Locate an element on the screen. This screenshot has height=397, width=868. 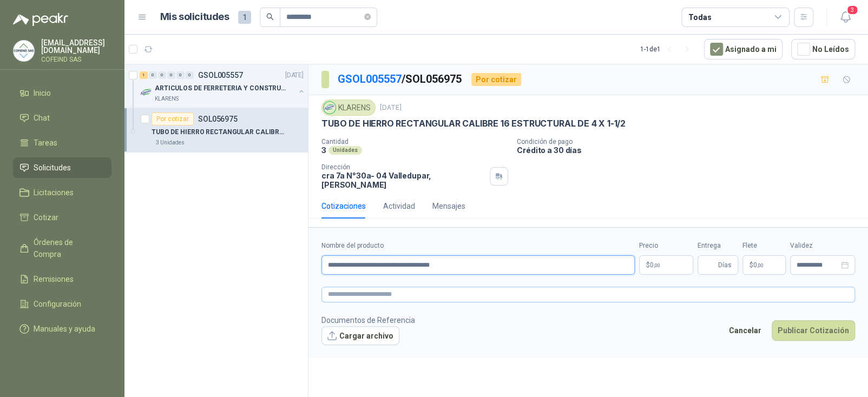
p: COFEIND SAS is located at coordinates (76, 60).